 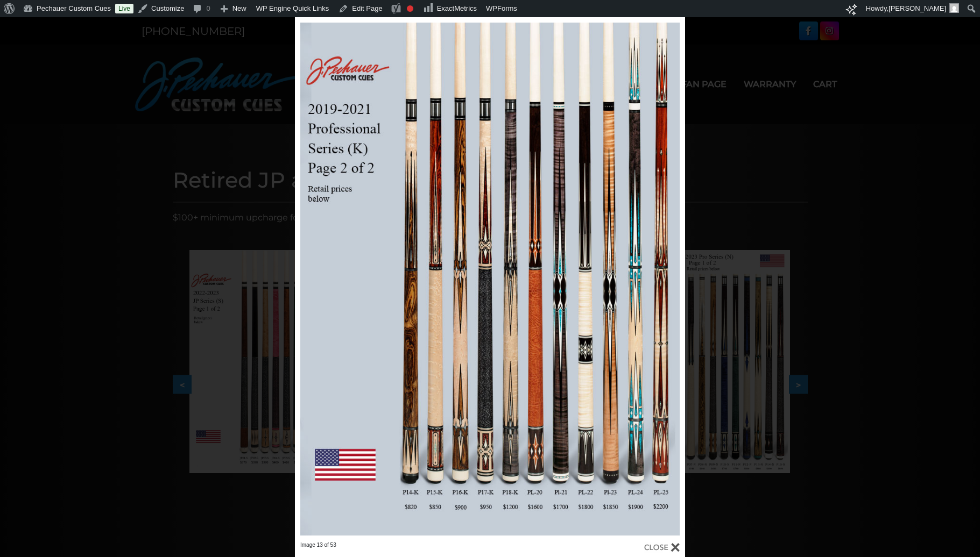 What do you see at coordinates (410, 9) in the screenshot?
I see `div: Focus keyphrase not set` at bounding box center [410, 9].